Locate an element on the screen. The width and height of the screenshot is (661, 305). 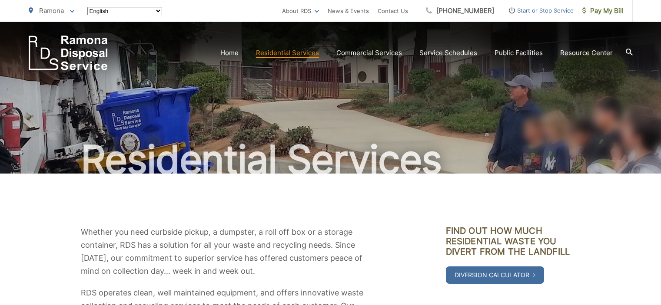
p: Whether you need curbside pickup, a dumpster, a roll off box or a storage container, RDS has a so... is located at coordinates (226, 252).